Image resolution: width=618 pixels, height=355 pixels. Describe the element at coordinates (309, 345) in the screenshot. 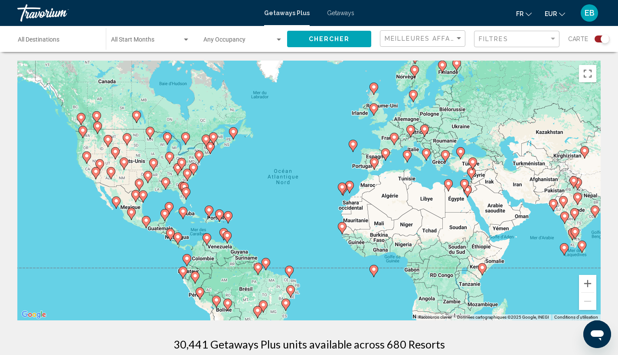

I see `h1: 30,441 Getaways Plus units available across 680 Resorts` at that location.